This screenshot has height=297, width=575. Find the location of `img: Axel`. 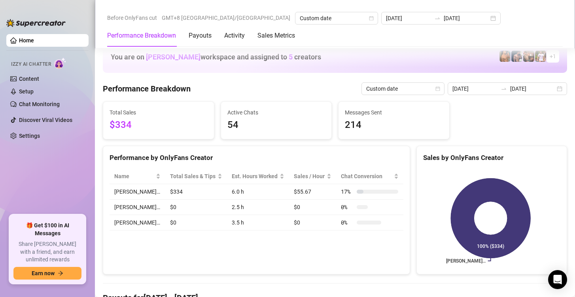

img: Axel is located at coordinates (517, 56).